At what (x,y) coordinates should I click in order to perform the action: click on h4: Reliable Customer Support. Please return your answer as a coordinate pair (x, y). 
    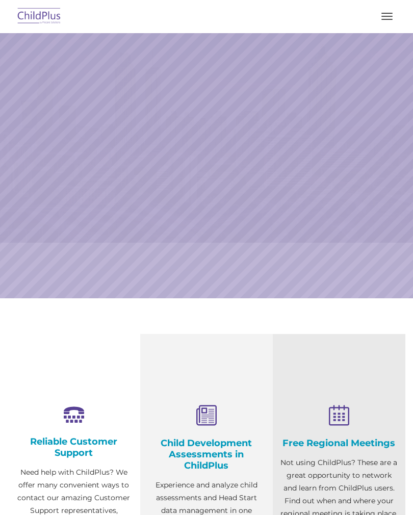
    Looking at the image, I should click on (74, 447).